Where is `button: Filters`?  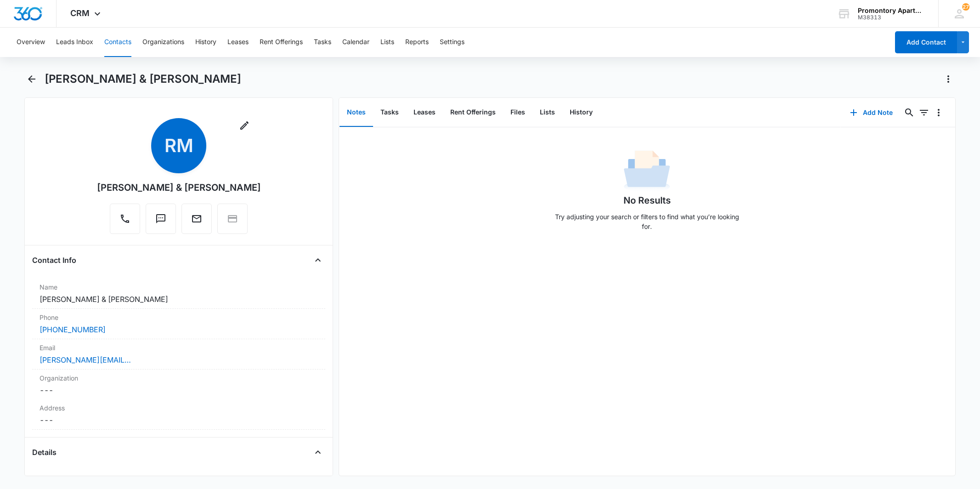 button: Filters is located at coordinates (924, 113).